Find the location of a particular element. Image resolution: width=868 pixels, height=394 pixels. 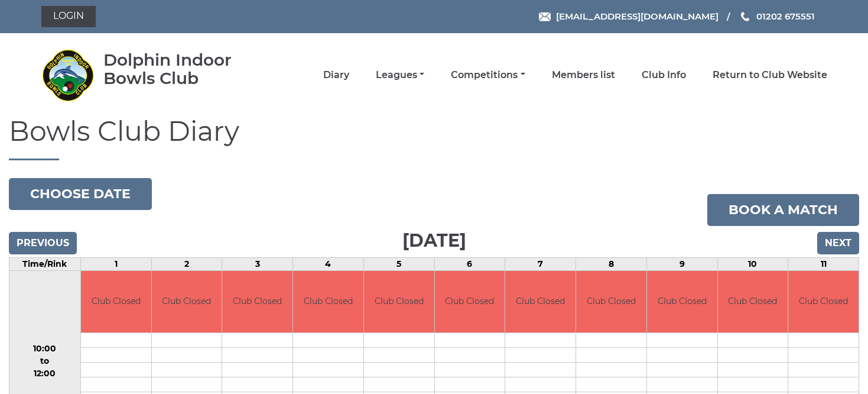

a: Phone us 01202 675551 is located at coordinates (777, 16).